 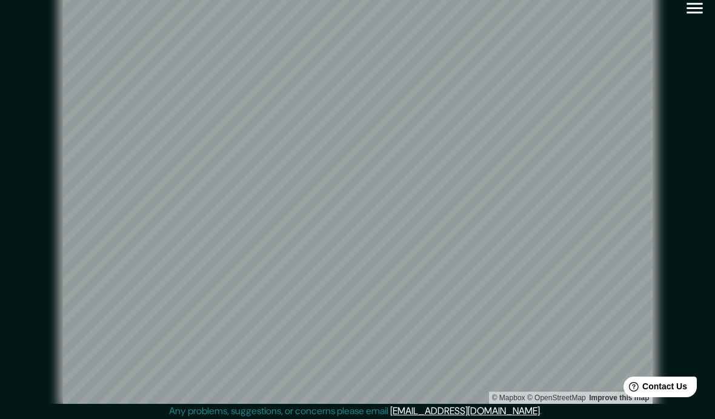 What do you see at coordinates (618, 398) in the screenshot?
I see `a: Map feedback` at bounding box center [618, 398].